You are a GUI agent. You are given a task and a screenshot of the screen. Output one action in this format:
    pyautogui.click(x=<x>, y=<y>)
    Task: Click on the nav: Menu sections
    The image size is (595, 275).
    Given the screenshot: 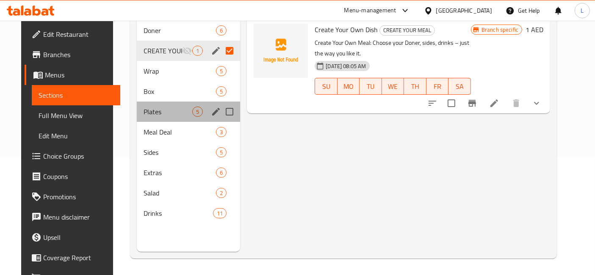 What is the action you would take?
    pyautogui.click(x=188, y=122)
    